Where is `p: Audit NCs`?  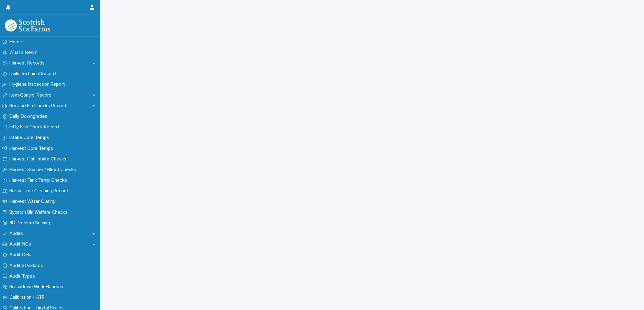 p: Audit NCs is located at coordinates (21, 244).